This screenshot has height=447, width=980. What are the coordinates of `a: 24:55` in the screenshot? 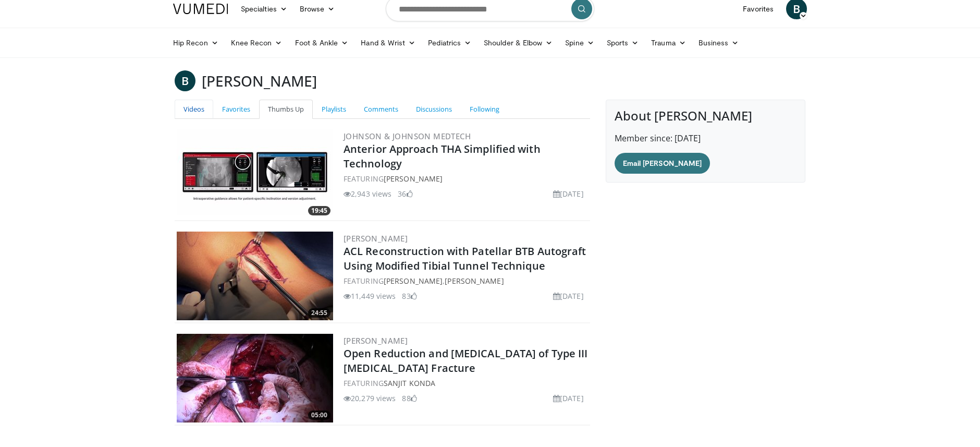 It's located at (255, 276).